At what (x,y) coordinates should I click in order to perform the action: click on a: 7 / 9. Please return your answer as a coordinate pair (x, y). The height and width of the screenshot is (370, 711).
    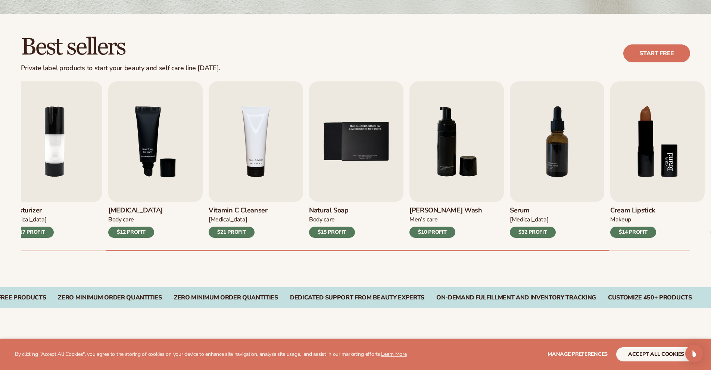
    Looking at the image, I should click on (557, 159).